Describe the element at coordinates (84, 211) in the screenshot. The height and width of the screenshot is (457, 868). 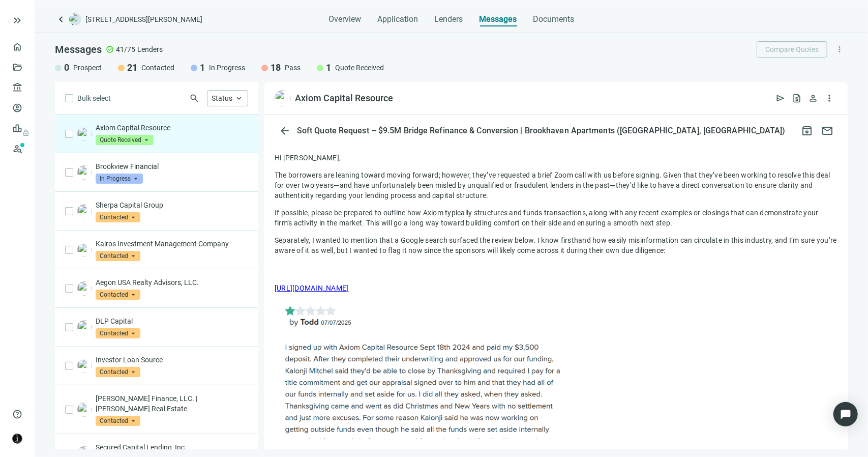
I see `img: 507ab297-7134-4cf9-a5d5-df901da1d439` at that location.